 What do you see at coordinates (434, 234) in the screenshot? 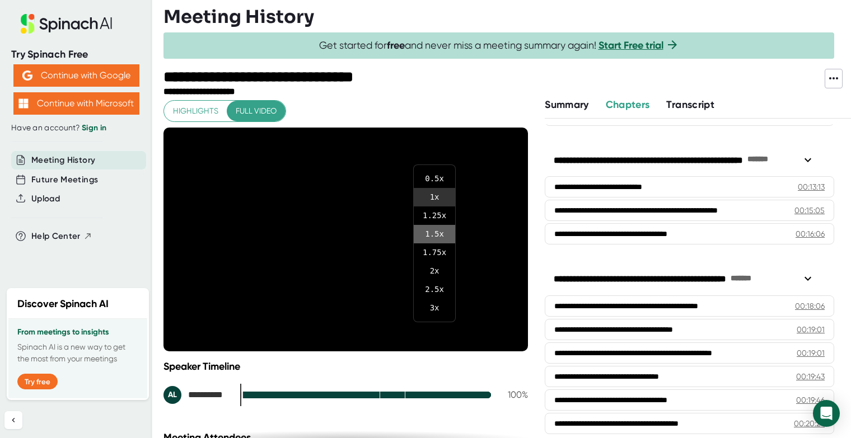
I see `li: 1.5 x` at bounding box center [434, 234].